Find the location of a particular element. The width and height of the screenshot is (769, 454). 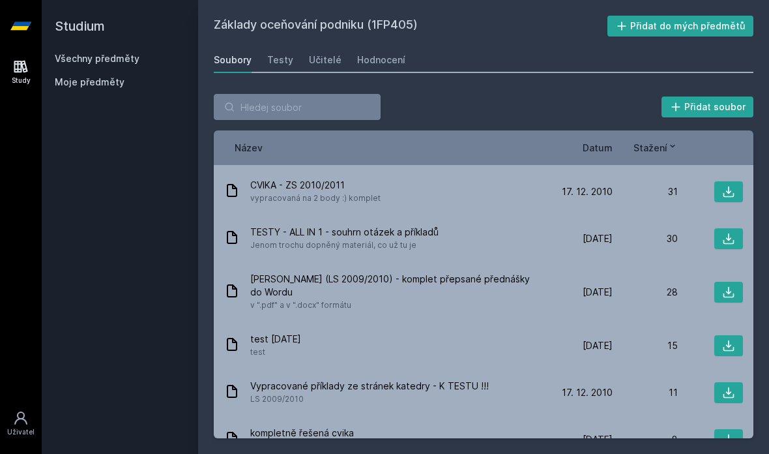

a: Uživatel is located at coordinates (21, 423).